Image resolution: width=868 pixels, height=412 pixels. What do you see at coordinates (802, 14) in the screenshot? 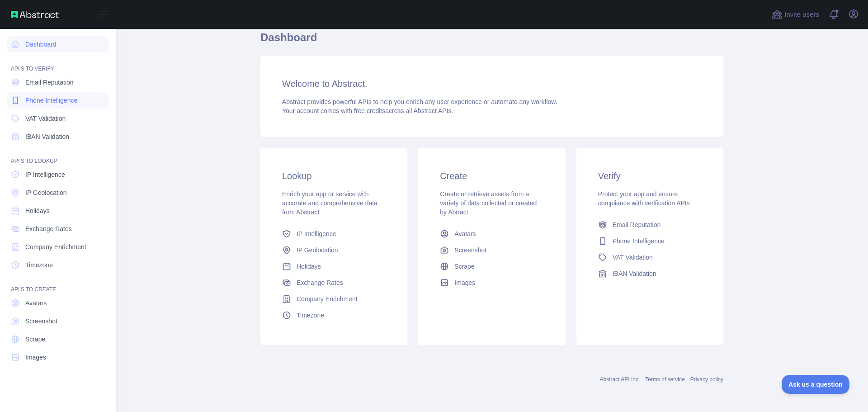
I see `span: Invite users` at bounding box center [802, 14].